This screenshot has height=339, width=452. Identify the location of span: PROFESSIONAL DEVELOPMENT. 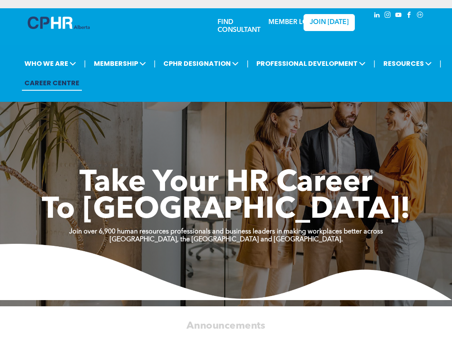
(311, 63).